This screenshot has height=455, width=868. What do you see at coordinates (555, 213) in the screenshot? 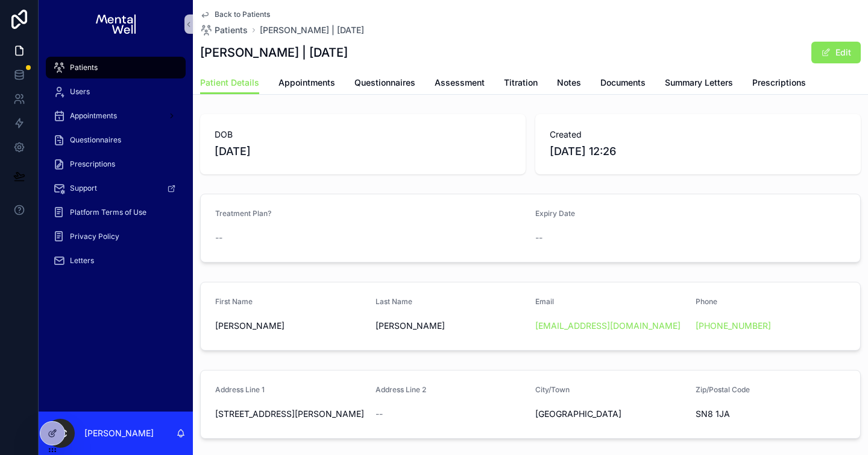
I see `span: Expiry Date` at bounding box center [555, 213].